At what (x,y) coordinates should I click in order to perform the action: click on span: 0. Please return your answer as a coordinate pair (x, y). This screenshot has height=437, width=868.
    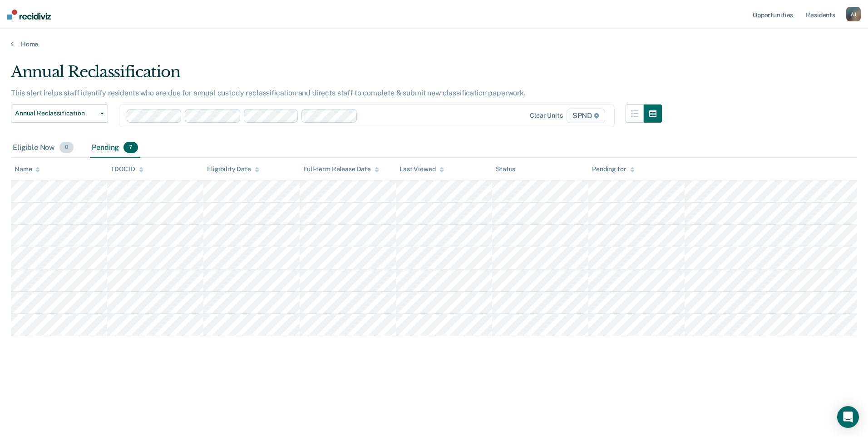
    Looking at the image, I should click on (66, 148).